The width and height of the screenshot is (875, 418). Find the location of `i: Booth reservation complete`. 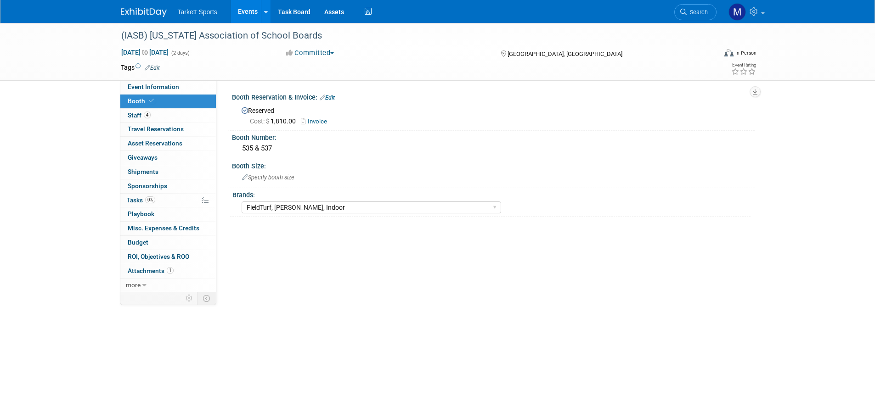

i: Booth reservation complete is located at coordinates (152, 101).